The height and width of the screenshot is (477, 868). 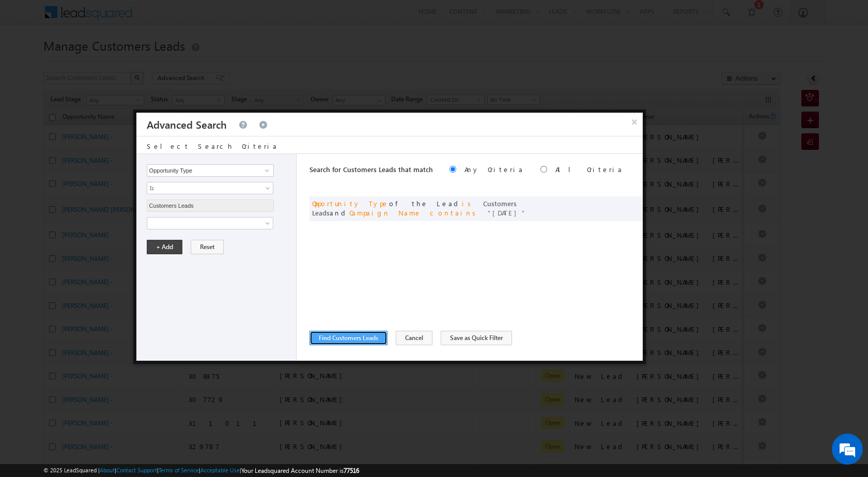 What do you see at coordinates (589, 170) in the screenshot?
I see `label: All Criteria` at bounding box center [589, 170].